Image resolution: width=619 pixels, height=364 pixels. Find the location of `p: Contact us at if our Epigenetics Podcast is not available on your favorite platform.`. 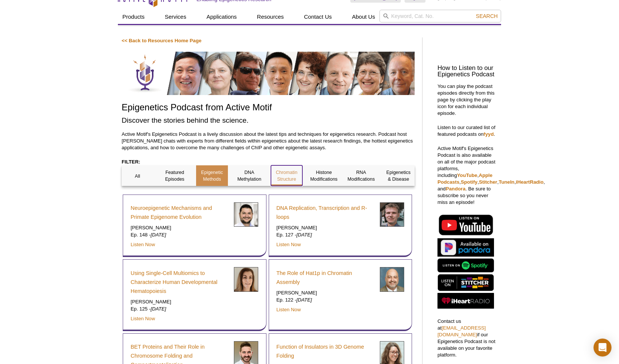

p: Contact us at if our Epigenetics Podcast is not available on your favorite platform. is located at coordinates (468, 338).